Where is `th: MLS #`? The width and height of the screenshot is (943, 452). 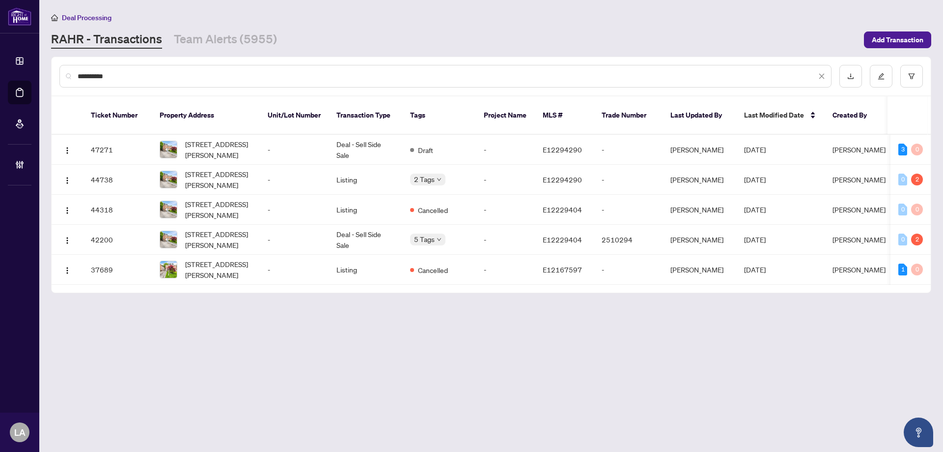 th: MLS # is located at coordinates (565, 115).